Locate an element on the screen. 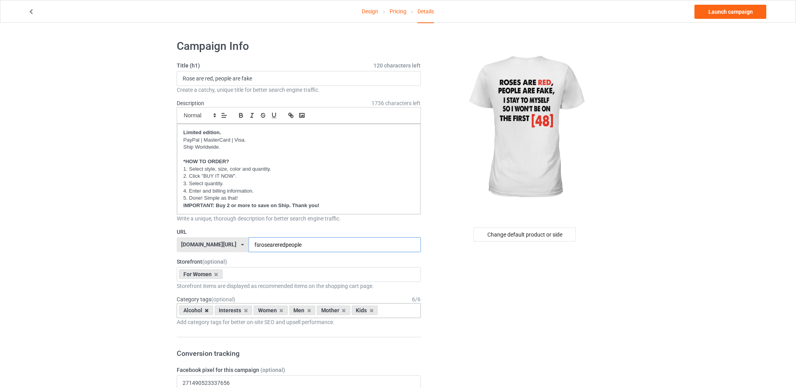 The height and width of the screenshot is (388, 796). p: 3. Select quantity. is located at coordinates (299, 184).